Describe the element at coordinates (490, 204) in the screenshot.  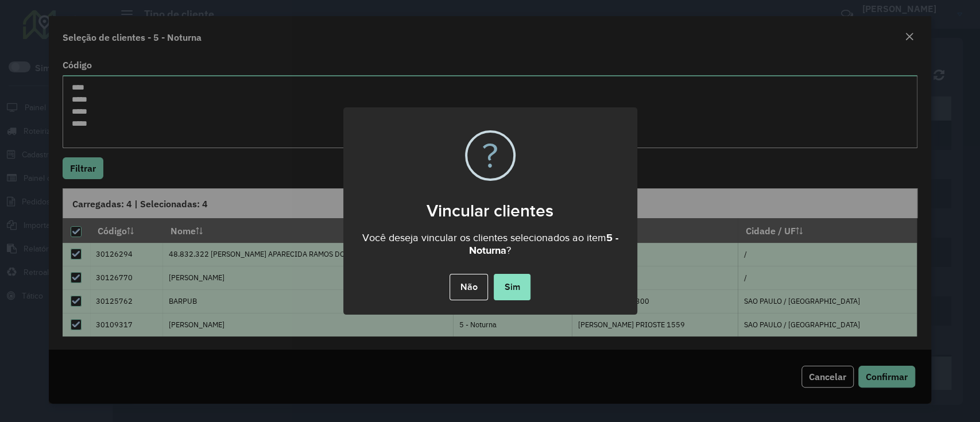
I see `h2: Vincular clientes` at that location.